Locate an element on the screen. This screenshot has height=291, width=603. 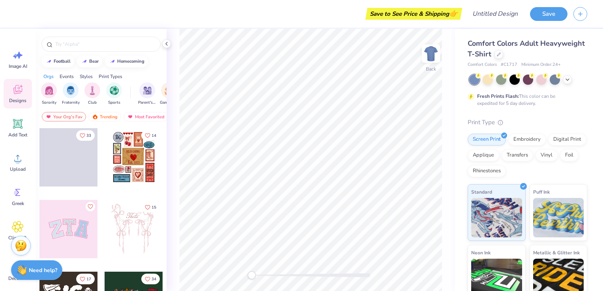
span: Standard is located at coordinates (482, 192).